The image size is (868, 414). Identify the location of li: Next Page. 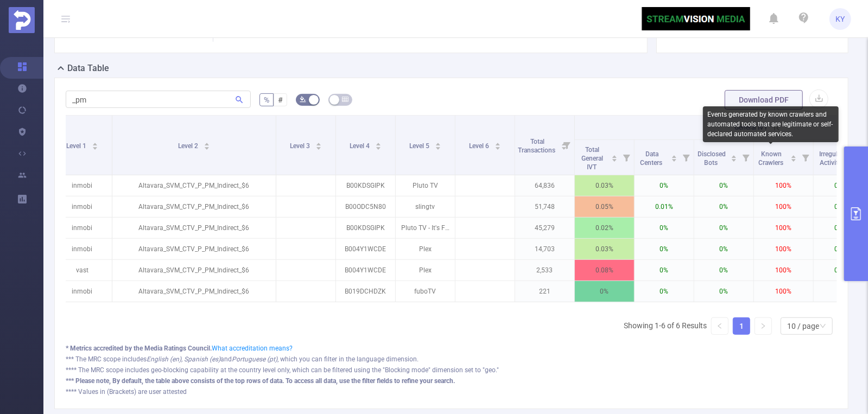
(763, 326).